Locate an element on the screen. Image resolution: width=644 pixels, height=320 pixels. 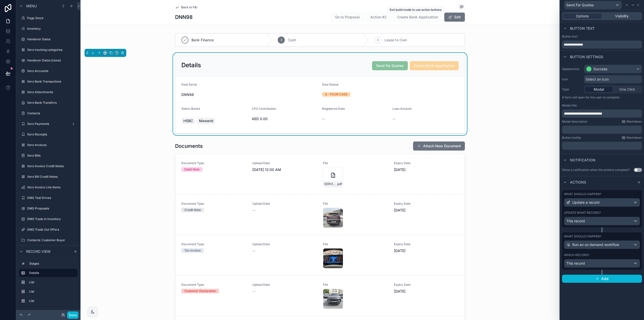
button: Run an on demand workflow is located at coordinates (602, 245).